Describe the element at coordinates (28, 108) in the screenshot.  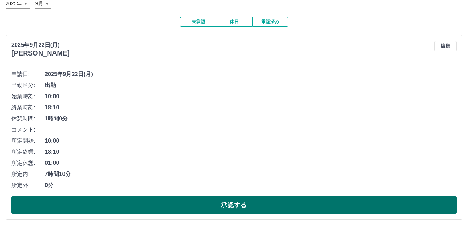
I see `span: 終業時刻:` at that location.